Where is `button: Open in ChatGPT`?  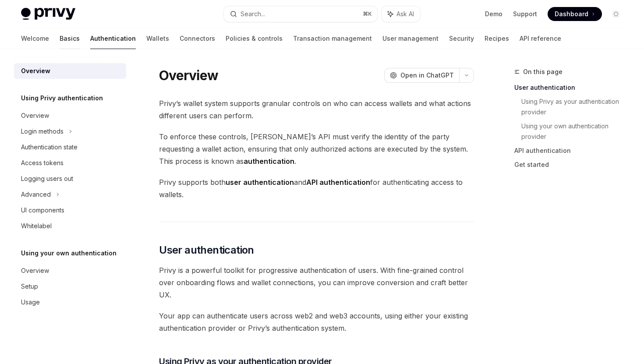
button: Open in ChatGPT is located at coordinates (421, 76).